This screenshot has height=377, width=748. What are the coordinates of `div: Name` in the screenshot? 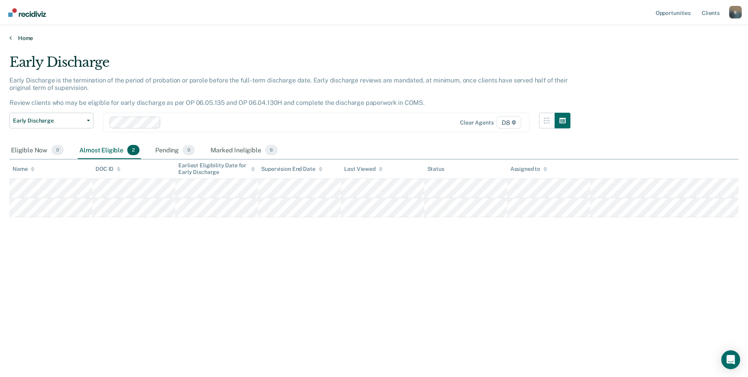 It's located at (24, 169).